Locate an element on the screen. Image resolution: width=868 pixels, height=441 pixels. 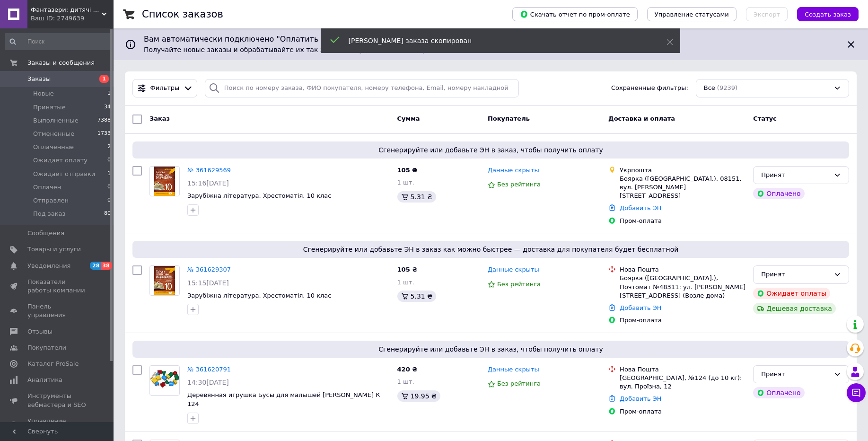
span: Новые is located at coordinates (43, 94).